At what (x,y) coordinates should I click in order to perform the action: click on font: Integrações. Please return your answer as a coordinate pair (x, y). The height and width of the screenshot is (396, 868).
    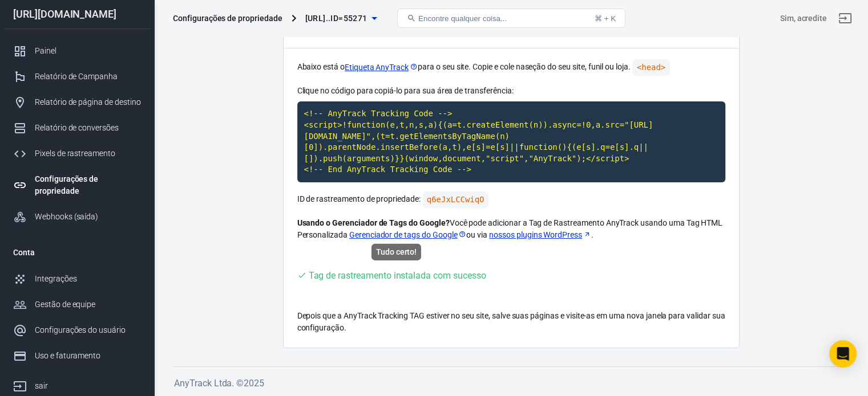
    Looking at the image, I should click on (56, 279).